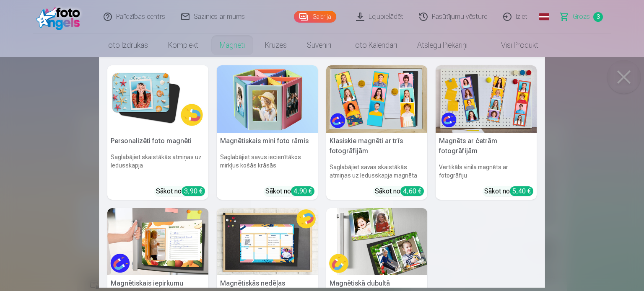 This screenshot has height=291, width=644. Describe the element at coordinates (486, 146) in the screenshot. I see `h5: Magnēts ar četrām fotogrāfijām` at that location.